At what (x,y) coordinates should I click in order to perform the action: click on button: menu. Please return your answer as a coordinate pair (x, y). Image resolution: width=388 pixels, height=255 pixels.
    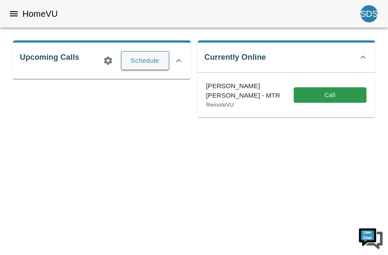
    Looking at the image, I should click on (14, 14).